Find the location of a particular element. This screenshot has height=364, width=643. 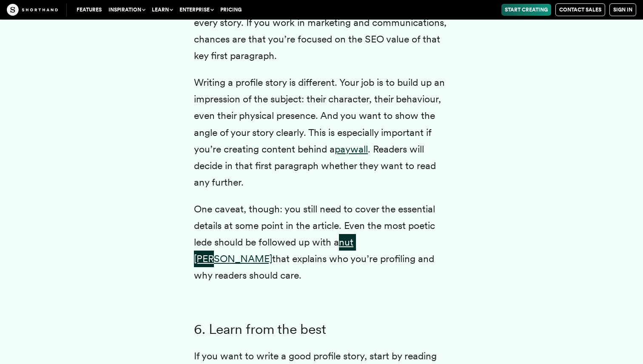

button: Enterprise is located at coordinates (197, 10).